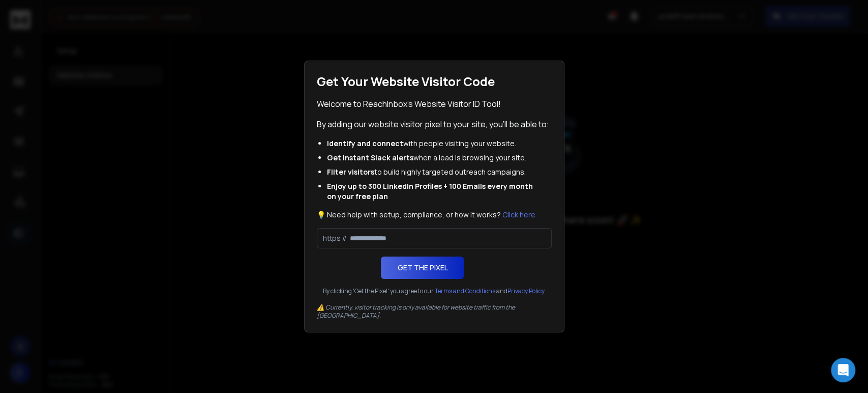 The width and height of the screenshot is (868, 393). What do you see at coordinates (434, 143) in the screenshot?
I see `li: with people visiting your website.` at bounding box center [434, 143].